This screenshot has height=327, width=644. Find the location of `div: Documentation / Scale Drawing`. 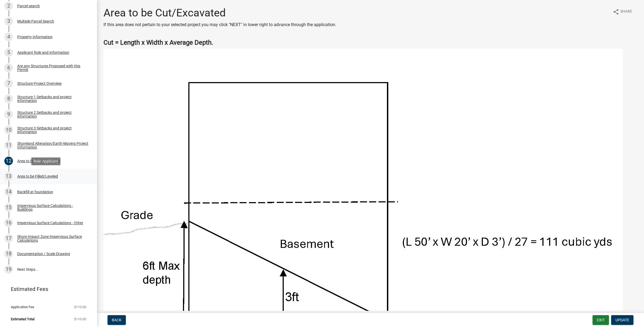

div: Documentation / Scale Drawing is located at coordinates (43, 254).